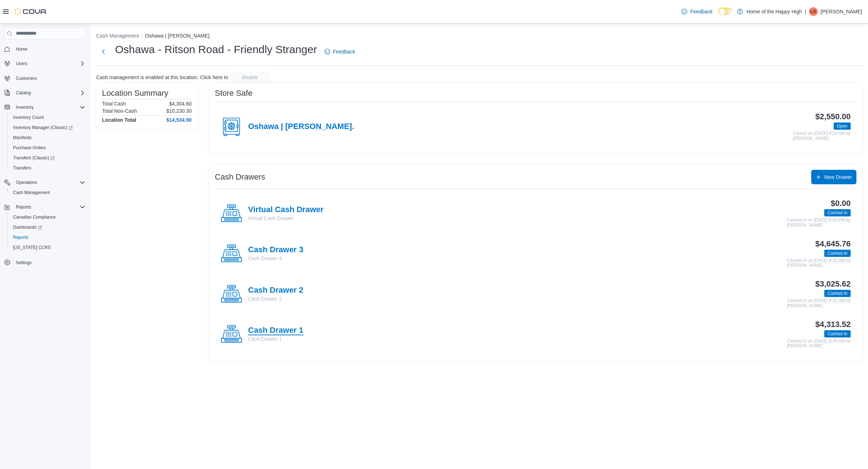 The width and height of the screenshot is (868, 469). Describe the element at coordinates (45, 64) in the screenshot. I see `button: Users` at that location.